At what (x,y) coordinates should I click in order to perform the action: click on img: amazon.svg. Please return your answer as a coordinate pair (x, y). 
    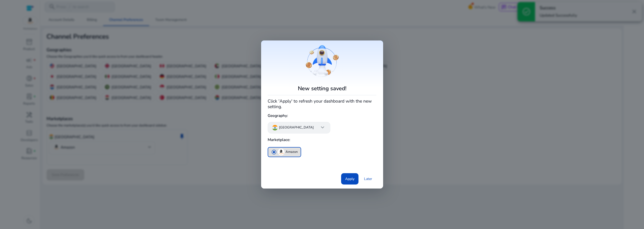
    Looking at the image, I should click on (281, 152).